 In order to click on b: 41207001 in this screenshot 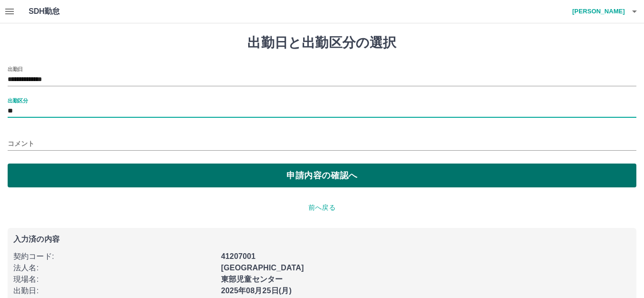, I will do `click(238, 256)`.